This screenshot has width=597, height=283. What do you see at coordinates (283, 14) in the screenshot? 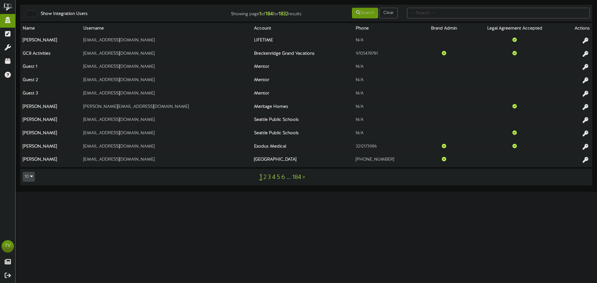
I see `strong: 1832` at bounding box center [283, 14].